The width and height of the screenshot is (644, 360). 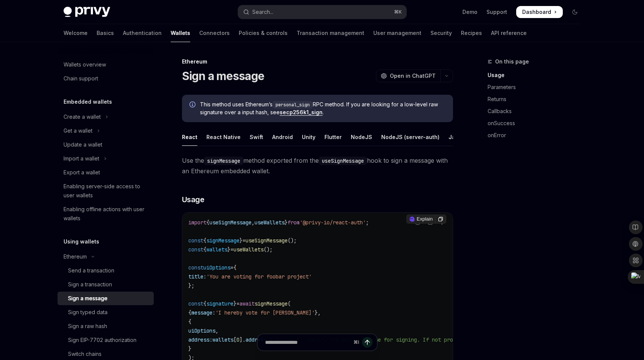 What do you see at coordinates (142, 33) in the screenshot?
I see `a: Authentication` at bounding box center [142, 33].